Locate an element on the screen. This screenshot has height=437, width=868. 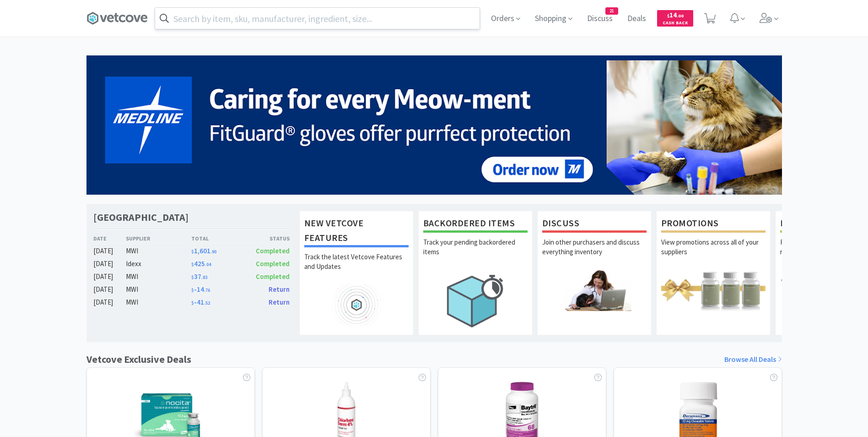
p: Join other purchasers and discuss everything inventory is located at coordinates (594, 253).